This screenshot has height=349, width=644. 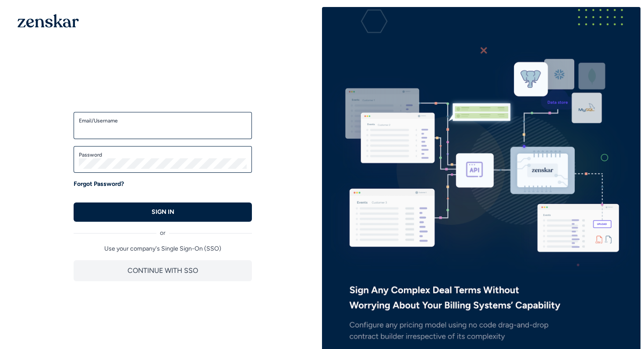 What do you see at coordinates (163, 212) in the screenshot?
I see `button: SIGN IN` at bounding box center [163, 212].